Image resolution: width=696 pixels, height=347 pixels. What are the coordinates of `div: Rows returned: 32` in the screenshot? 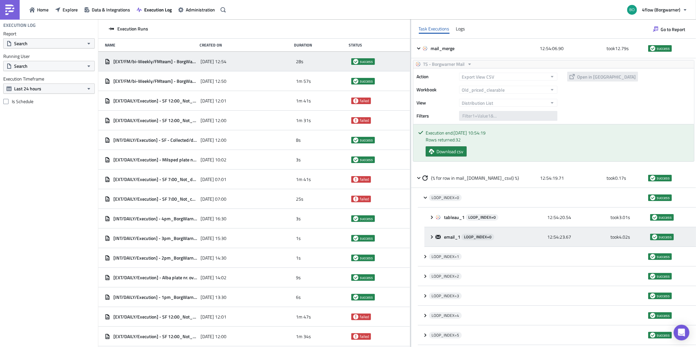 It's located at (557, 140).